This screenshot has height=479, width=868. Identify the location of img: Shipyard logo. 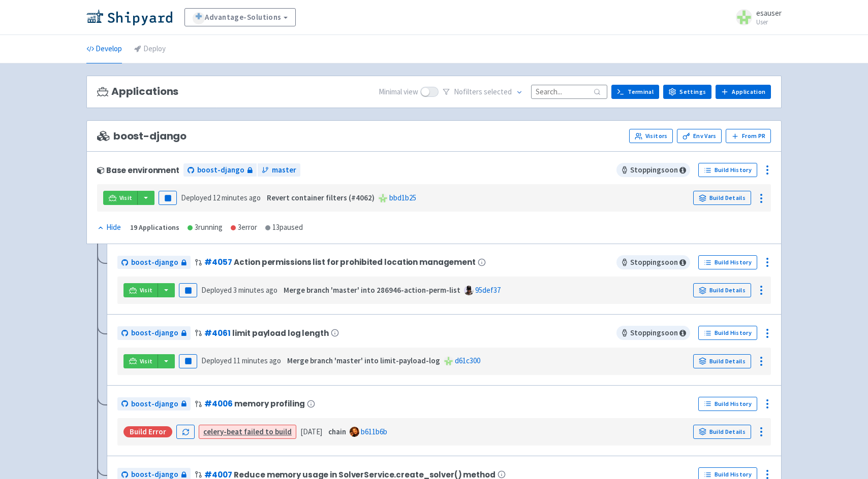
(129, 18).